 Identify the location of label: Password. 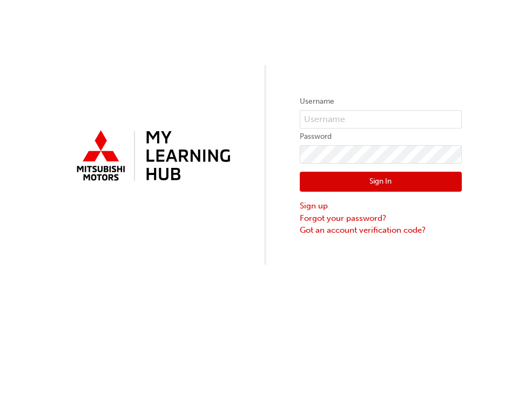
(381, 136).